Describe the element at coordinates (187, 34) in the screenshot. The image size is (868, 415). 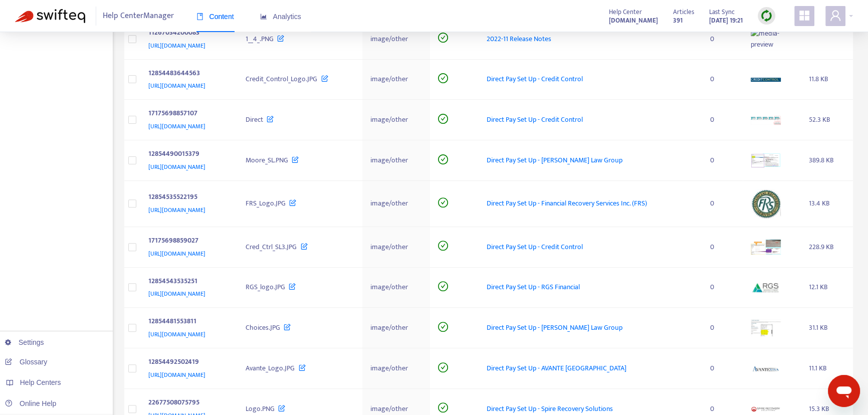
I see `div: 11267034200083` at that location.